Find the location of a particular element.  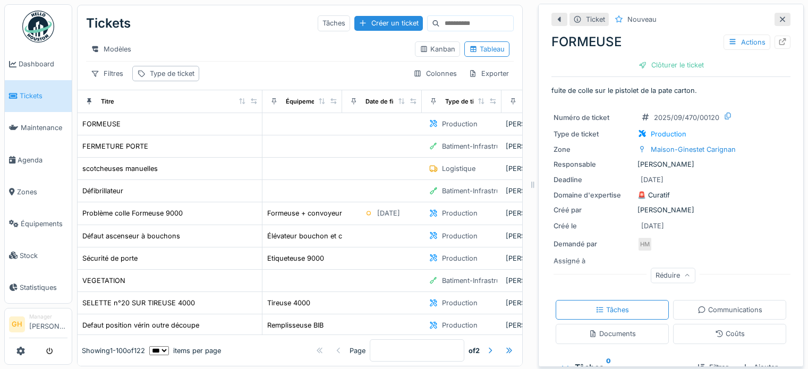

span: Équipements is located at coordinates (44, 224).